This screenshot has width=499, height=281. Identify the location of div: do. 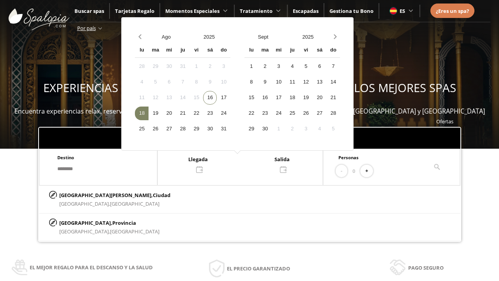
(333, 50).